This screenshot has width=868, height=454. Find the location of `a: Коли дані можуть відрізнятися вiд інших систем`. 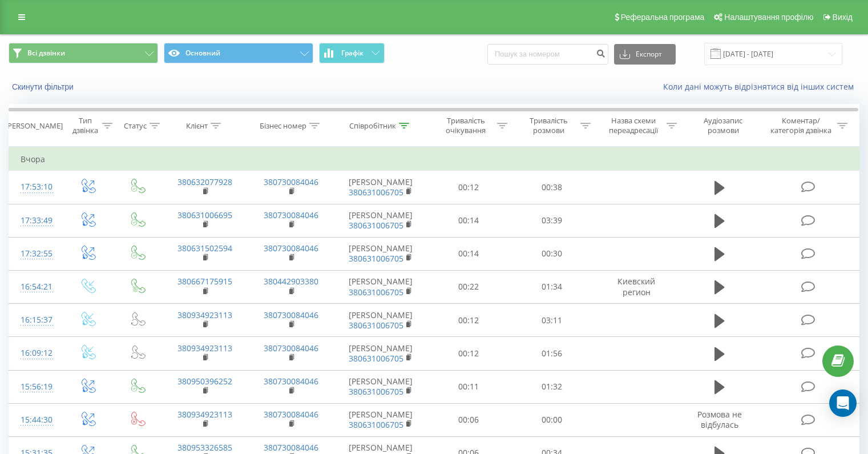

a: Коли дані можуть відрізнятися вiд інших систем is located at coordinates (761, 86).